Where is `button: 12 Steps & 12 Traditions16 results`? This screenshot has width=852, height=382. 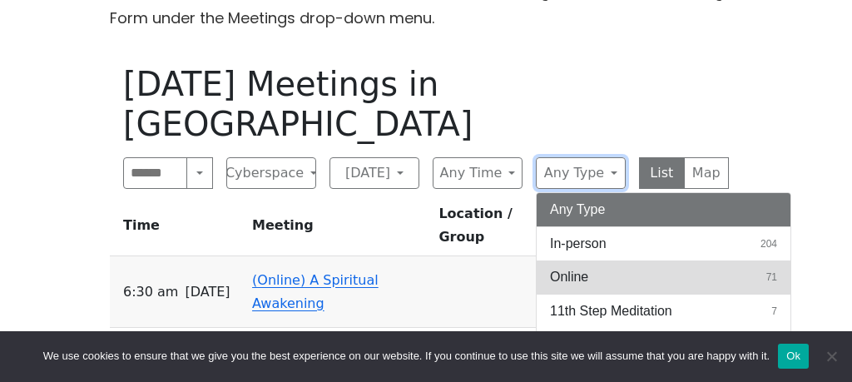
button: 12 Steps & 12 Traditions16 results is located at coordinates (663, 344).